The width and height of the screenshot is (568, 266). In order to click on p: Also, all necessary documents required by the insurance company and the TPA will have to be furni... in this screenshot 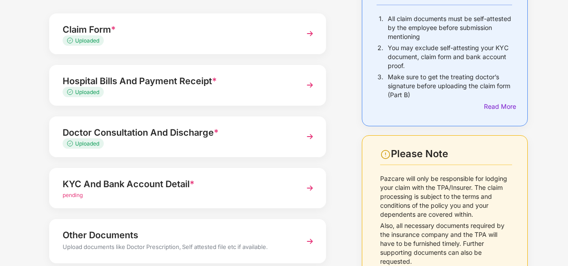, I will do `click(446, 243)`.